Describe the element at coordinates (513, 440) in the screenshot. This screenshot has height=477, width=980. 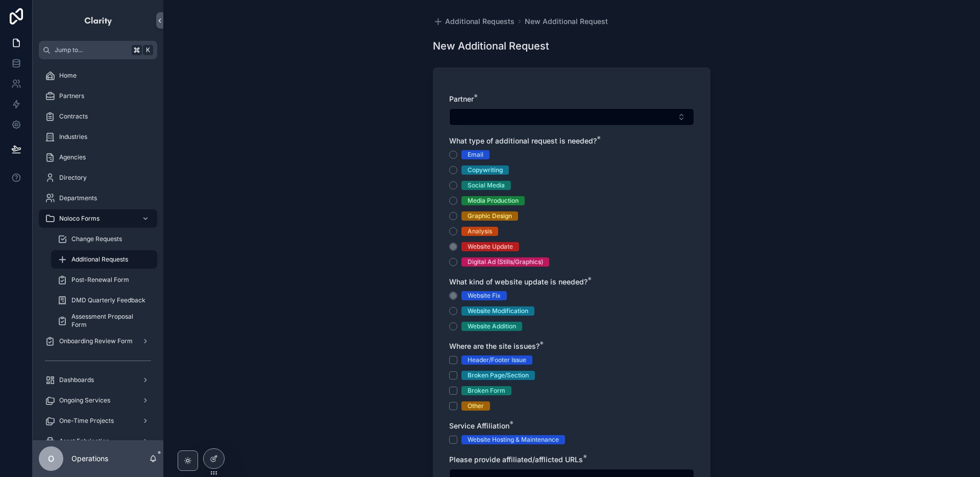
I see `div: Website Hosting & Maintenance` at that location.